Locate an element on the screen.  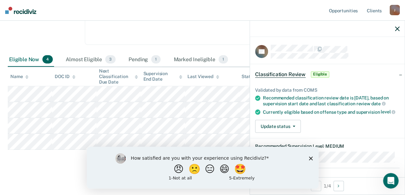
span: date is located at coordinates (378, 104).